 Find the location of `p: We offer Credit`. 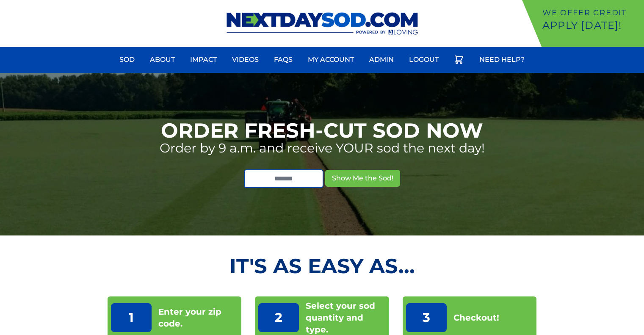

p: We offer Credit is located at coordinates (591, 12).